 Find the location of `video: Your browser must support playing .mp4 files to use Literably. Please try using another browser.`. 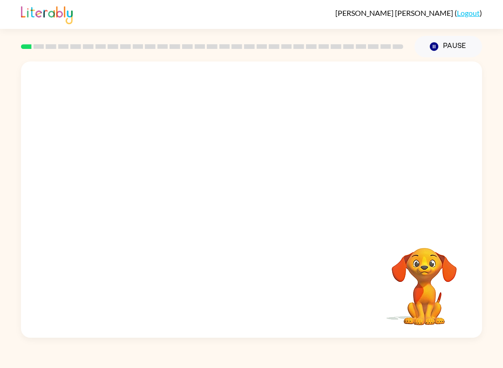

video: Your browser must support playing .mp4 files to use Literably. Please try using another browser. is located at coordinates (424, 280).